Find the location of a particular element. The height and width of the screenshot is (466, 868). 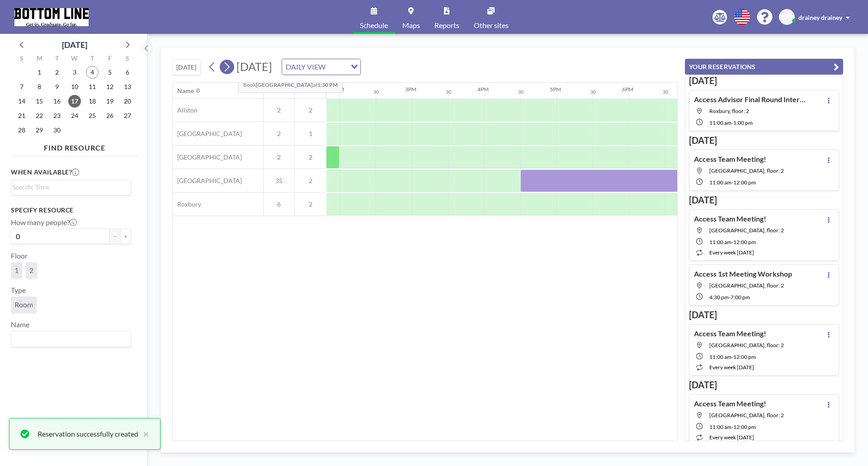

h4: FIND RESOURCE is located at coordinates (75, 146).